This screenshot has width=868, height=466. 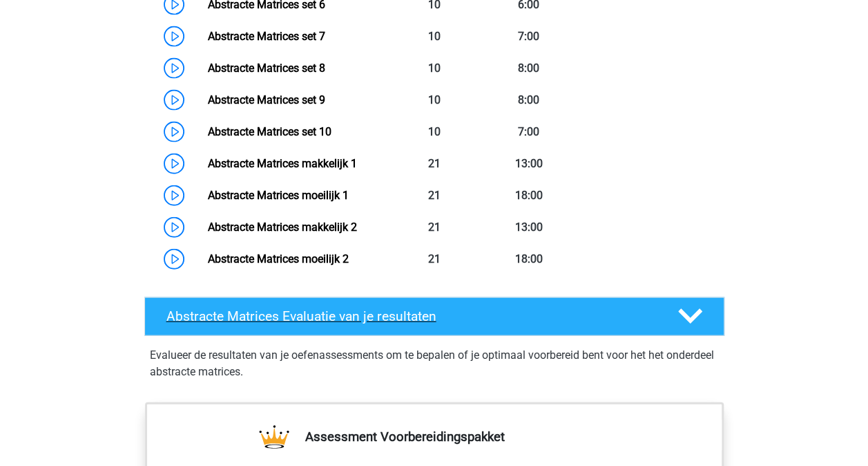 I want to click on a: Abstracte Matrices set 7, so click(x=267, y=36).